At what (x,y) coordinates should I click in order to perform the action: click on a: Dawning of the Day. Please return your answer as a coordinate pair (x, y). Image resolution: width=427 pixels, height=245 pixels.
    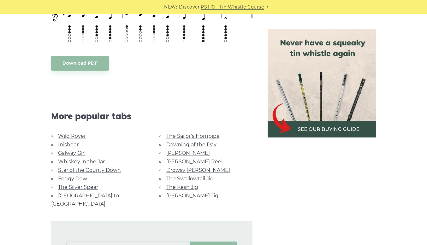
    Looking at the image, I should click on (191, 144).